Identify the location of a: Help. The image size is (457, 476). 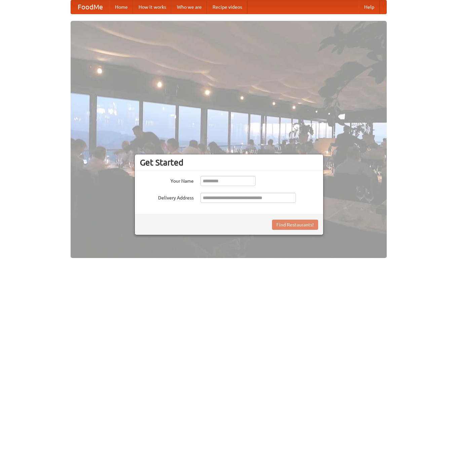
(369, 7).